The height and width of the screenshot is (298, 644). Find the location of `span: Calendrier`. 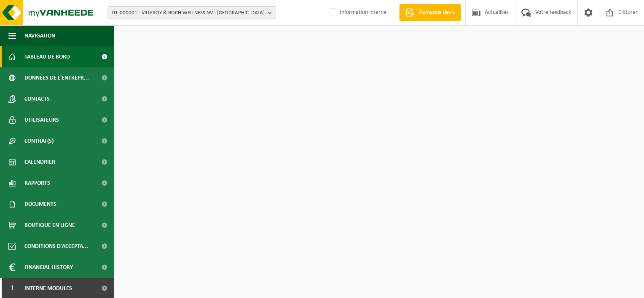

span: Calendrier is located at coordinates (40, 162).